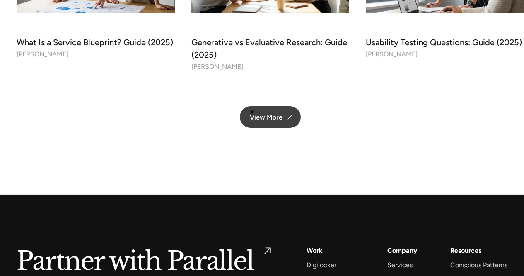  I want to click on a: Digilocker, so click(322, 264).